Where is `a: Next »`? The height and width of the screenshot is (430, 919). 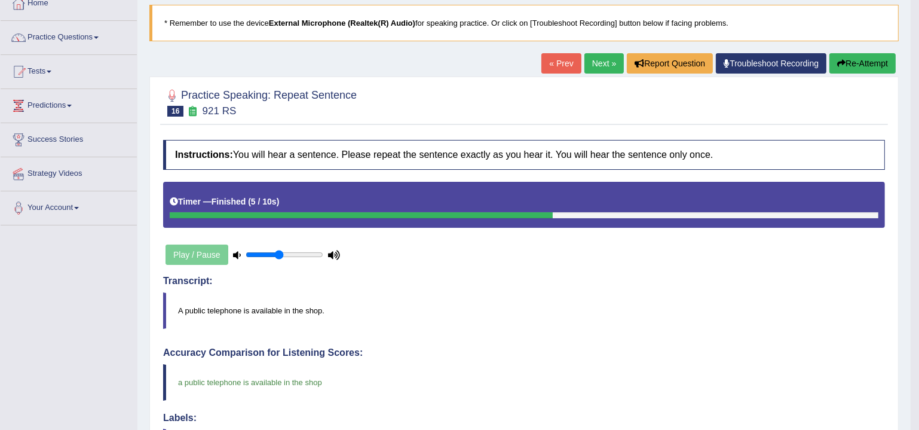
a: Next » is located at coordinates (604, 63).